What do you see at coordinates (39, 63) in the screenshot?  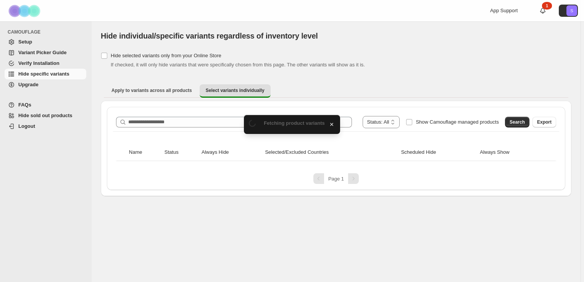 I see `span: Verify Installation` at bounding box center [39, 63].